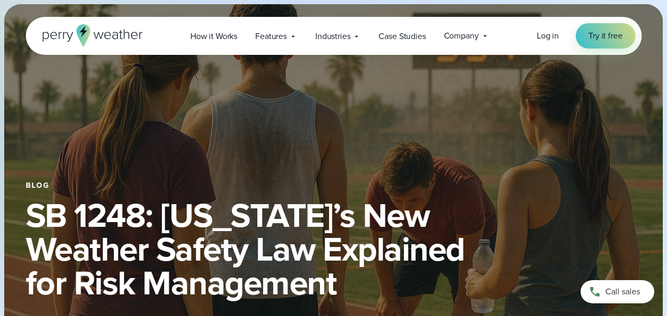 The image size is (667, 316). What do you see at coordinates (461, 36) in the screenshot?
I see `span: Company` at bounding box center [461, 36].